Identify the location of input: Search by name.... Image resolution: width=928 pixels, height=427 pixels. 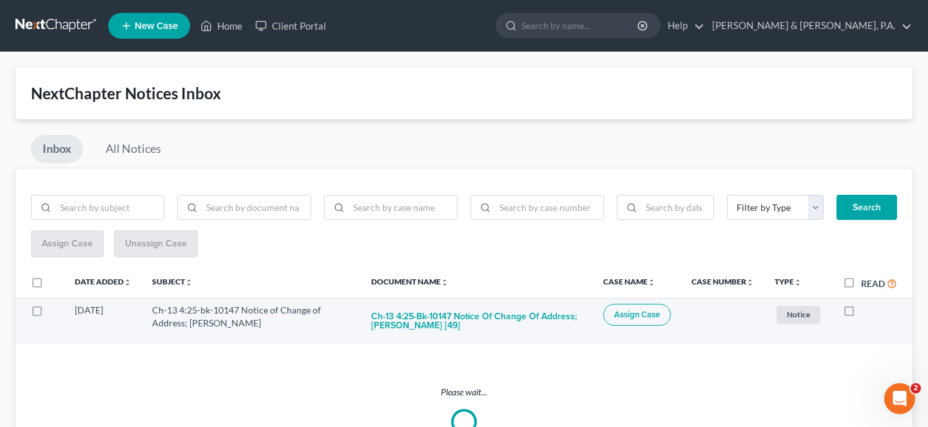
(580, 25).